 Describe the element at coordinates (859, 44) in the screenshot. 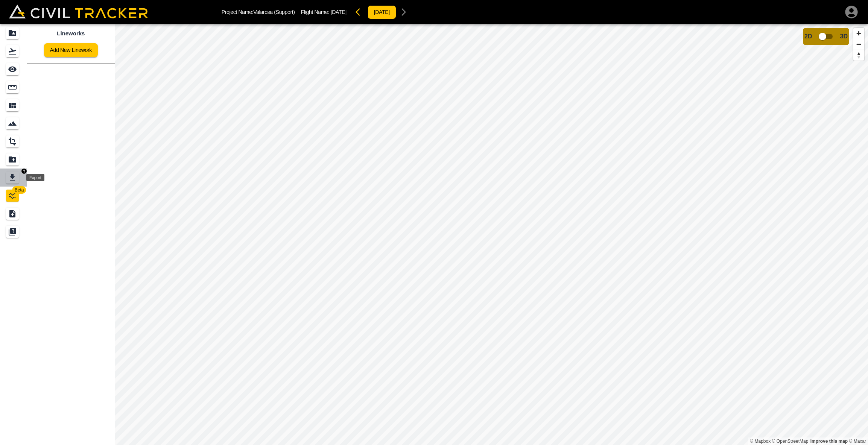

I see `button: Zoom out` at that location.